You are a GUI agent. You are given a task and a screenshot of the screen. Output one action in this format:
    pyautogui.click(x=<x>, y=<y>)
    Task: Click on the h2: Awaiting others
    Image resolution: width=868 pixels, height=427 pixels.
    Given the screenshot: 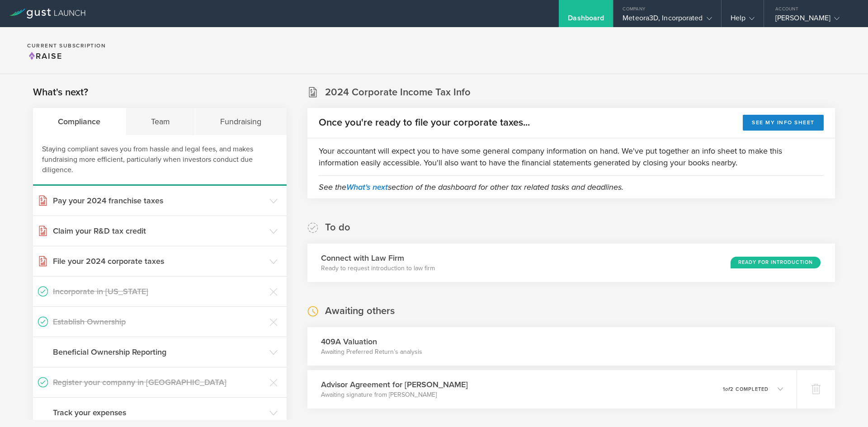 What is the action you would take?
    pyautogui.click(x=360, y=311)
    